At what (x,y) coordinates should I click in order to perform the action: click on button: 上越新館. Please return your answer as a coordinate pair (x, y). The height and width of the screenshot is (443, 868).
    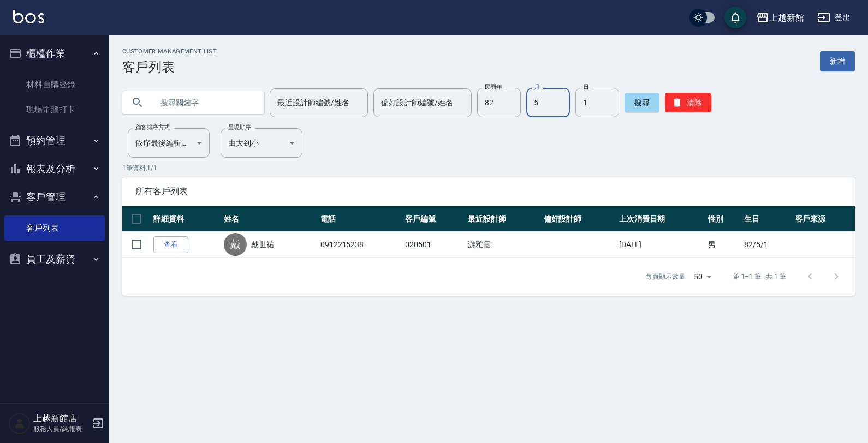
    Looking at the image, I should click on (780, 18).